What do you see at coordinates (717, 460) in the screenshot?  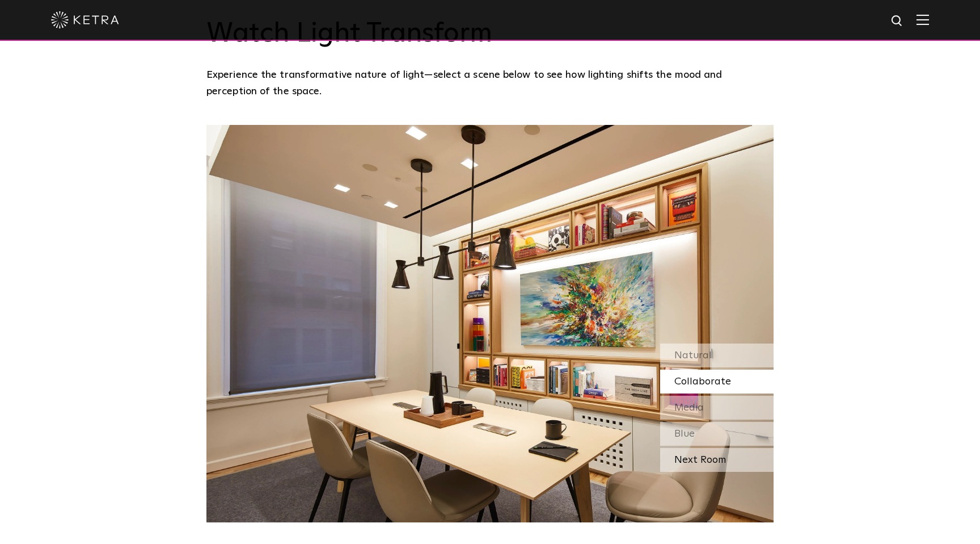 I see `div: Next Room` at bounding box center [717, 460].